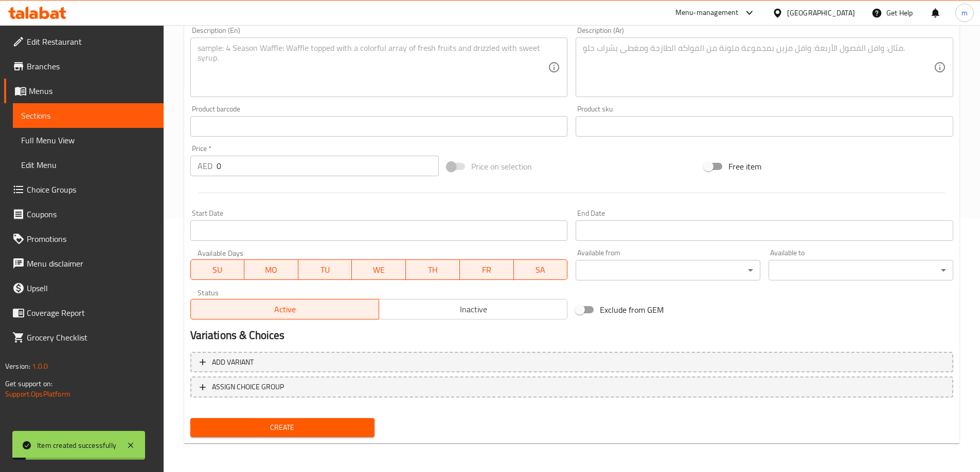 This screenshot has width=980, height=472. I want to click on button: ASSIGN CHOICE GROUP, so click(571, 387).